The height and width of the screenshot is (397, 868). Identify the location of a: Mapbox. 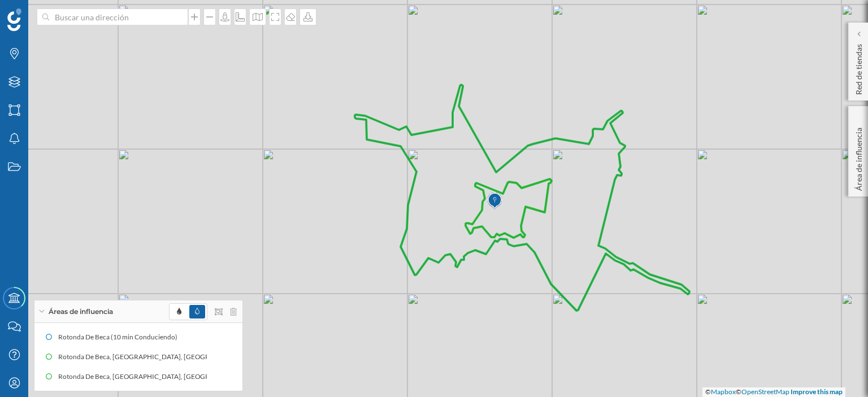
(723, 391).